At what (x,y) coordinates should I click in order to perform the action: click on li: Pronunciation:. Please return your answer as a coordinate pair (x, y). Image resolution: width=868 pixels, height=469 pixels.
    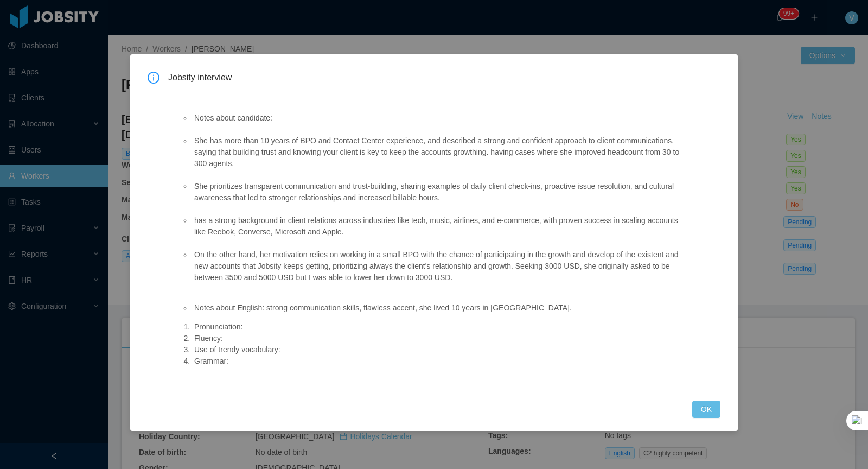
    Looking at the image, I should click on (438, 326).